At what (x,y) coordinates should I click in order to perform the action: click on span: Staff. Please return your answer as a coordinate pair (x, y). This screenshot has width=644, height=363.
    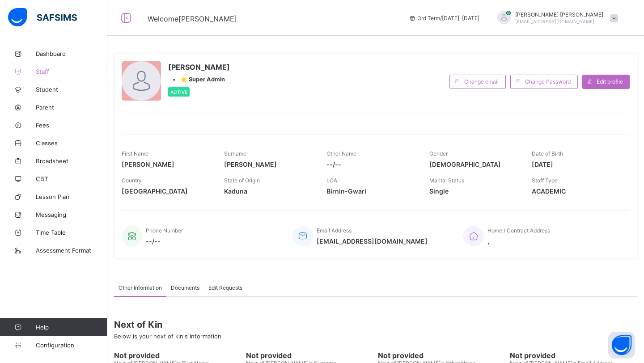
    Looking at the image, I should click on (71, 71).